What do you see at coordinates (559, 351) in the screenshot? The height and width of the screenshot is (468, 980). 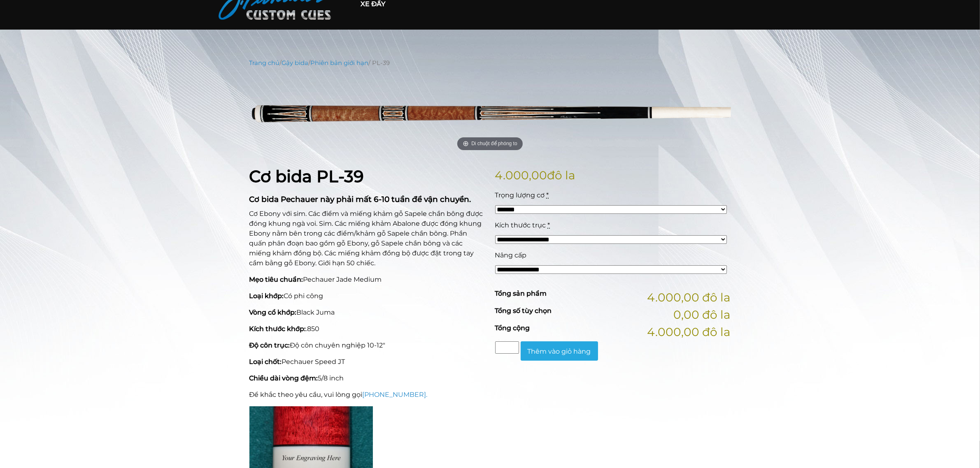 I see `font: Thêm vào giỏ hàng` at bounding box center [559, 351].